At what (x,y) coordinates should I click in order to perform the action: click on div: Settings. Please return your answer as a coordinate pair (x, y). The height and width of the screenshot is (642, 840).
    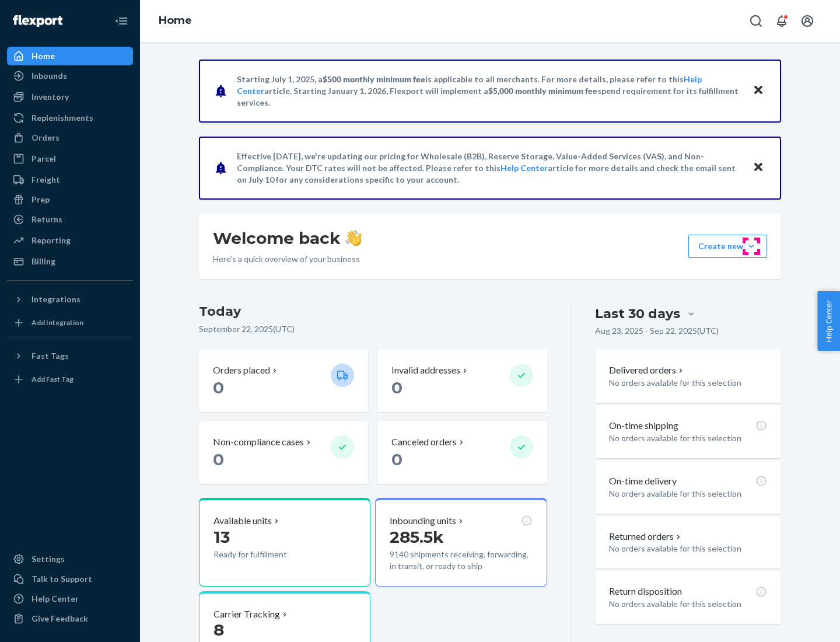
    Looking at the image, I should click on (48, 559).